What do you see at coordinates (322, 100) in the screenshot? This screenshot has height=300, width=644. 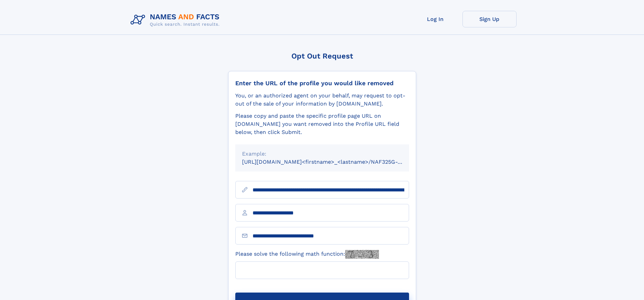 I see `div: You, or an authorized agent on your behalf, may request to opt-out of the sale of your informatio...` at bounding box center [322, 100].